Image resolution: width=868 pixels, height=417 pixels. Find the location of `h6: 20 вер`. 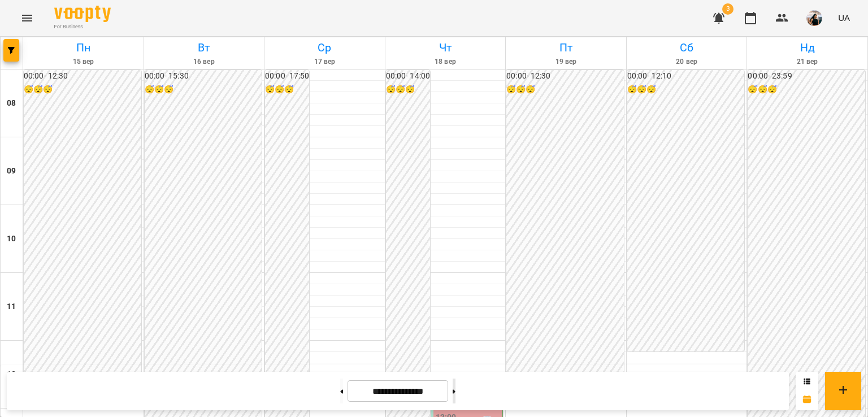

h6: 20 вер is located at coordinates (686, 61).